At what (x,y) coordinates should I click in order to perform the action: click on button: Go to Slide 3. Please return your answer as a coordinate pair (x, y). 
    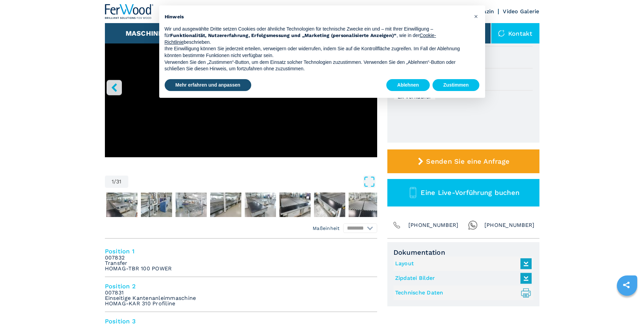
    Looking at the image, I should click on (157, 205).